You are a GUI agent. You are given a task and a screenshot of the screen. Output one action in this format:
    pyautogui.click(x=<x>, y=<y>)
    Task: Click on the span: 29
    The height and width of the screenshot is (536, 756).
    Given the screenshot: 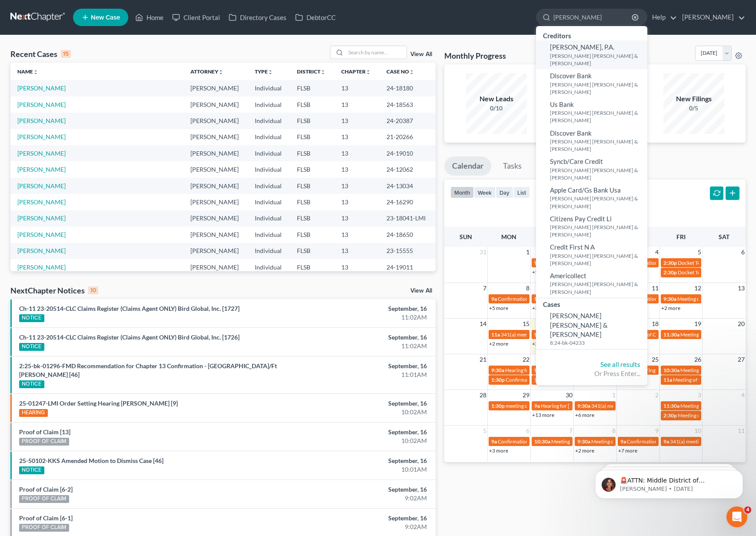 What is the action you would take?
    pyautogui.click(x=526, y=395)
    